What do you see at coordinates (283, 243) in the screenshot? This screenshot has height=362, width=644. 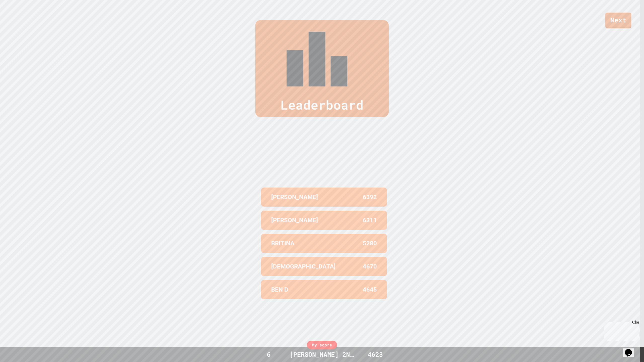 I see `p: BRITINA` at bounding box center [283, 243].